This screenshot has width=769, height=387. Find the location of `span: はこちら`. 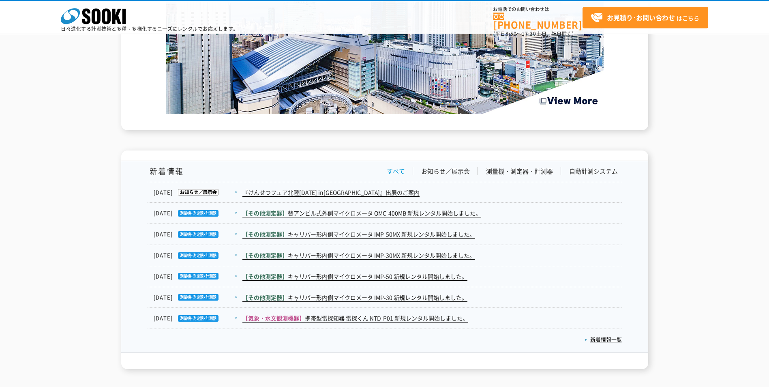

span: はこちら is located at coordinates (645, 18).